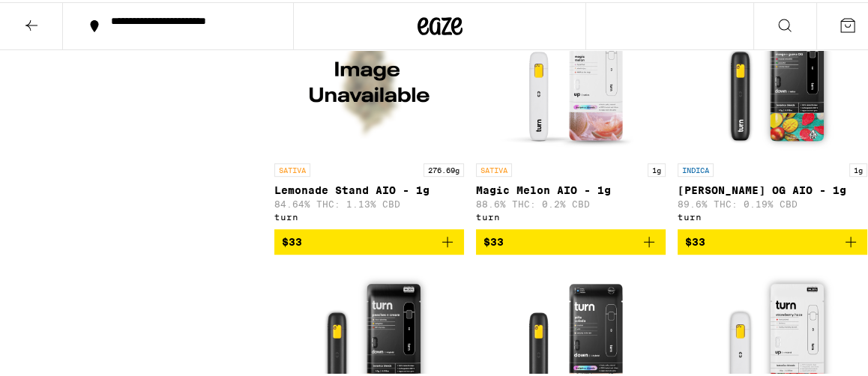 The width and height of the screenshot is (868, 376). Describe the element at coordinates (369, 115) in the screenshot. I see `a: Open page for Lemonade Stand AIO - 1g from turn` at that location.